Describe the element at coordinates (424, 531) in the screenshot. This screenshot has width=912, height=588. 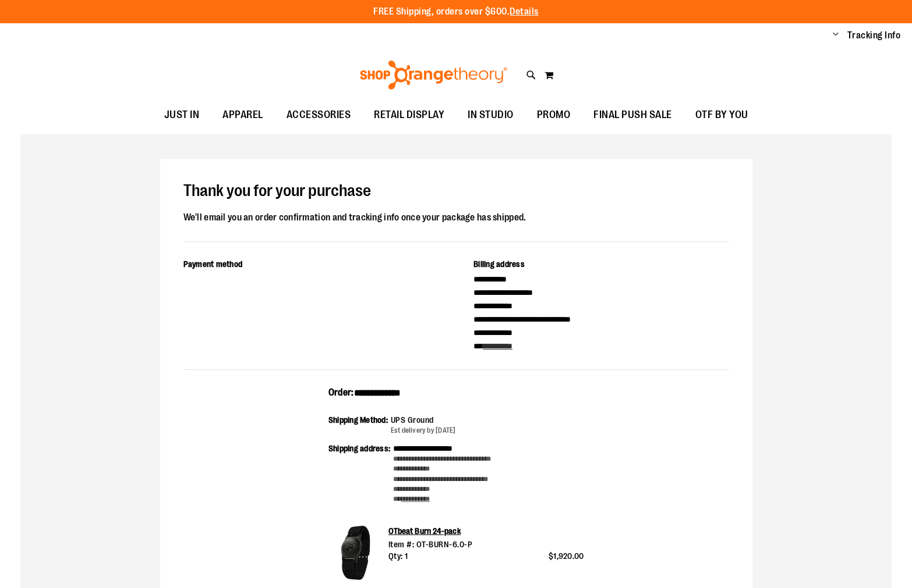
I see `a: OTbeat Burn 24-pack` at that location.